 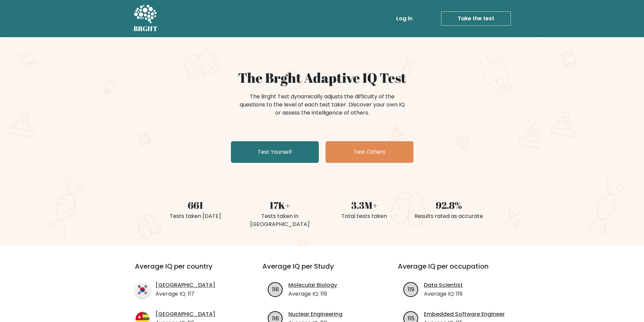 What do you see at coordinates (370, 152) in the screenshot?
I see `a: Test Others` at bounding box center [370, 152].